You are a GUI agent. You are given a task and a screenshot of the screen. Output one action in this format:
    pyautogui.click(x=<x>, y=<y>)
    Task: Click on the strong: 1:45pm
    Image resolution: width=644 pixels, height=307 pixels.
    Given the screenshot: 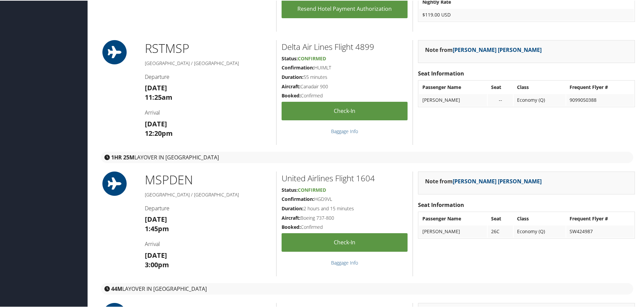 What is the action you would take?
    pyautogui.click(x=157, y=228)
    